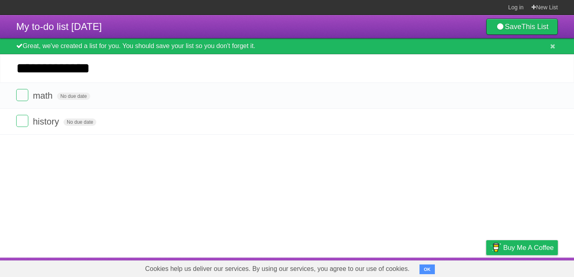  Describe the element at coordinates (522, 247) in the screenshot. I see `a: Buy me a coffee` at that location.